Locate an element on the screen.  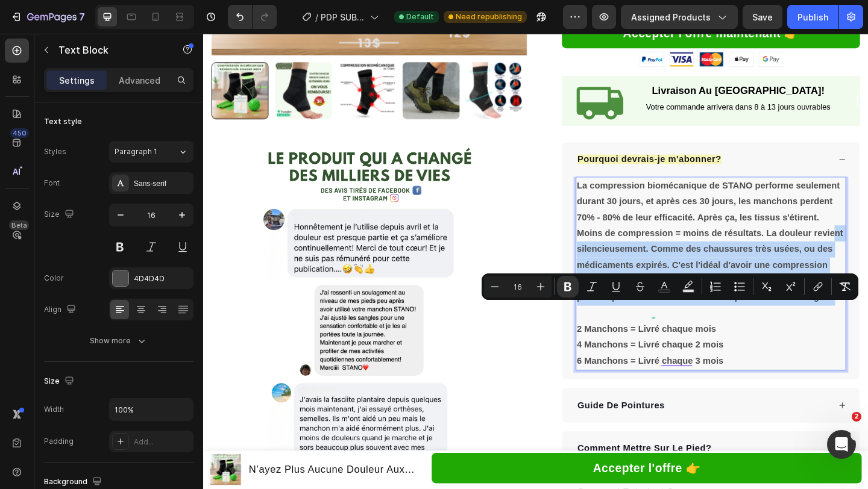
div: Editor contextual toolbar is located at coordinates (670, 287).